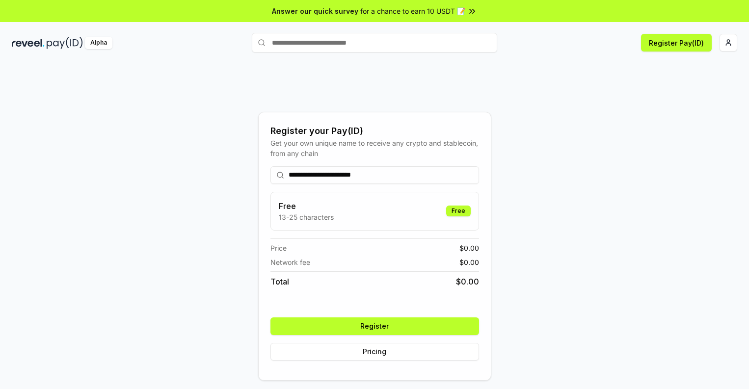 This screenshot has width=749, height=389. I want to click on img: pay_id, so click(65, 43).